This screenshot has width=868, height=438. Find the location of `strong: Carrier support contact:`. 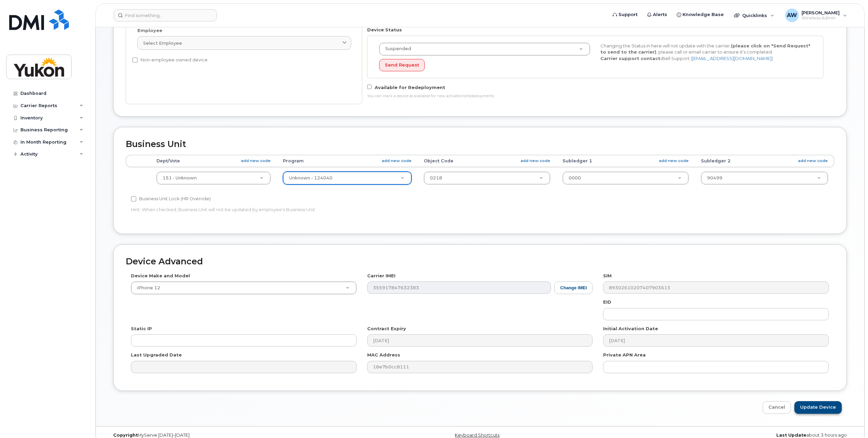

strong: Carrier support contact: is located at coordinates (631, 58).